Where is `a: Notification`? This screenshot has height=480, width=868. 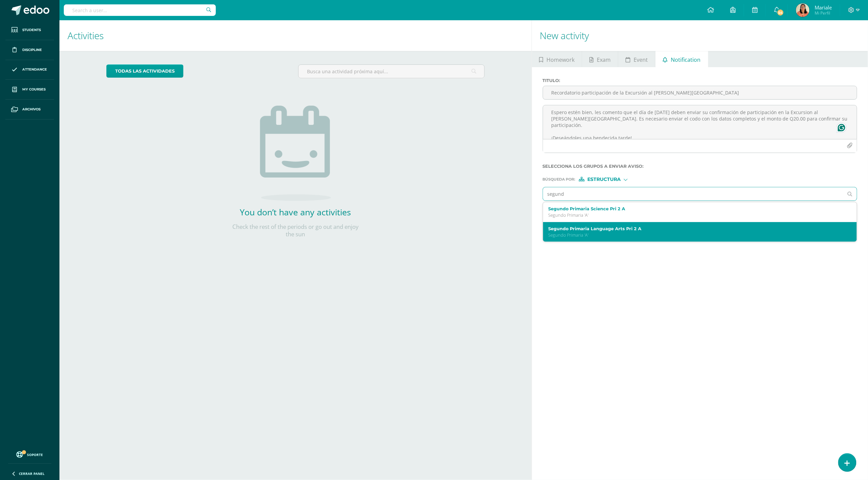 a: Notification is located at coordinates (682, 59).